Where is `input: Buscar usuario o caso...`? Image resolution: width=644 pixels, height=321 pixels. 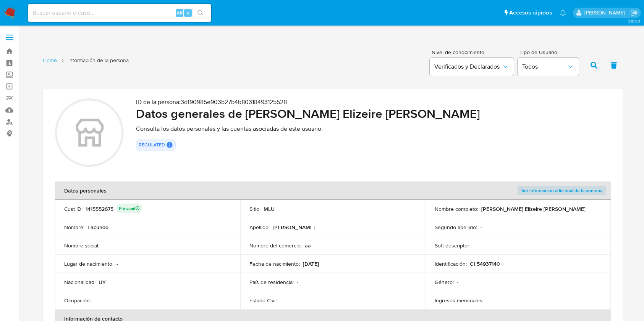
input: Buscar usuario o caso... is located at coordinates (120, 13).